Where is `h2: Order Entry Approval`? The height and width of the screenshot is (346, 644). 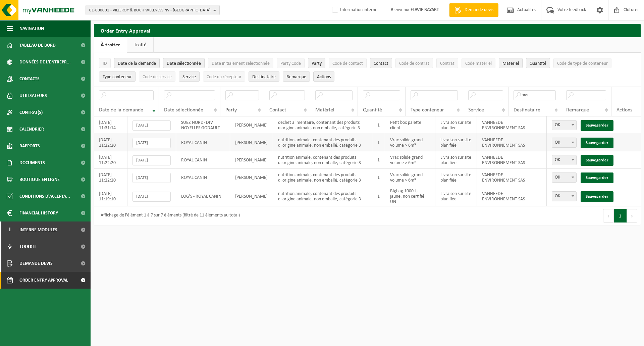 h2: Order Entry Approval is located at coordinates (367, 30).